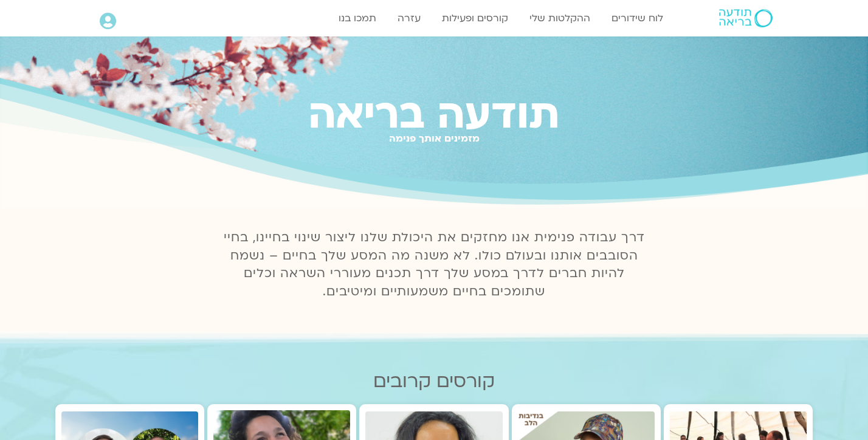  What do you see at coordinates (434, 265) in the screenshot?
I see `p: דרך עבודה פנימית אנו מחזקים את היכולת שלנו ליצור שינוי בחיינו, בחיי הסובבים אותנו ובעולם כולו. לא...` at bounding box center [434, 265].